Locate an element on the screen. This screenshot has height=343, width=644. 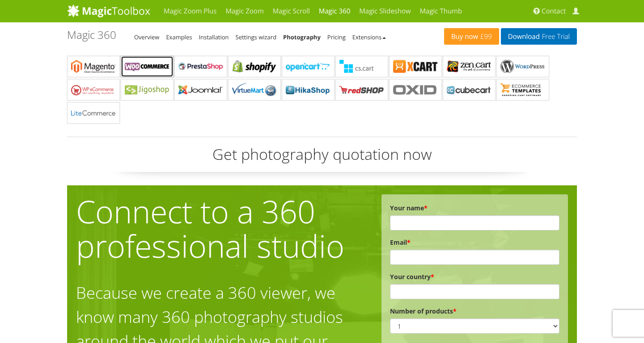
p: Get photography quotation now is located at coordinates (322, 158).